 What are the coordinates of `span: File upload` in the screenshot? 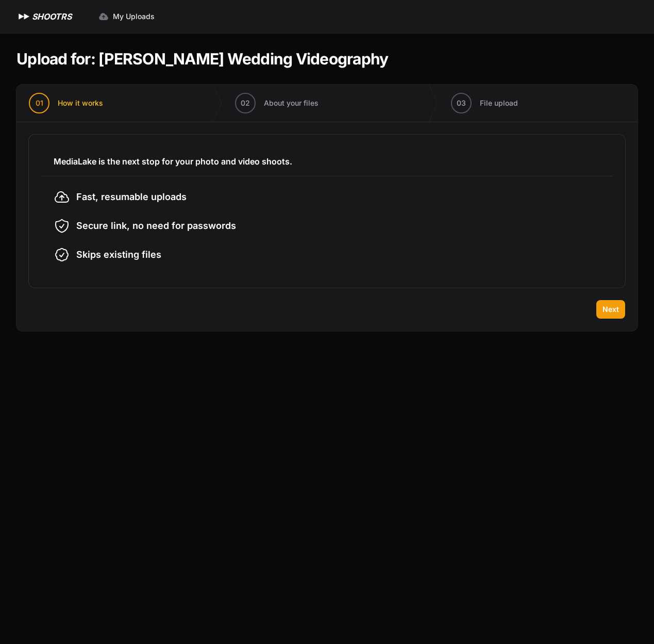 It's located at (499, 103).